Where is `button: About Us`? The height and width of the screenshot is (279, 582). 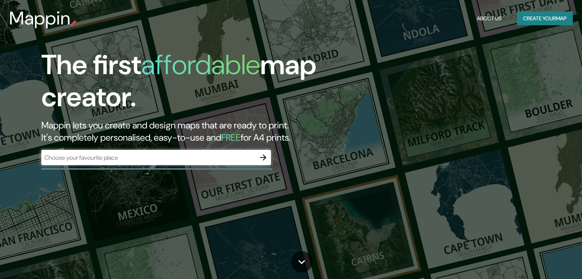 button: About Us is located at coordinates (489, 18).